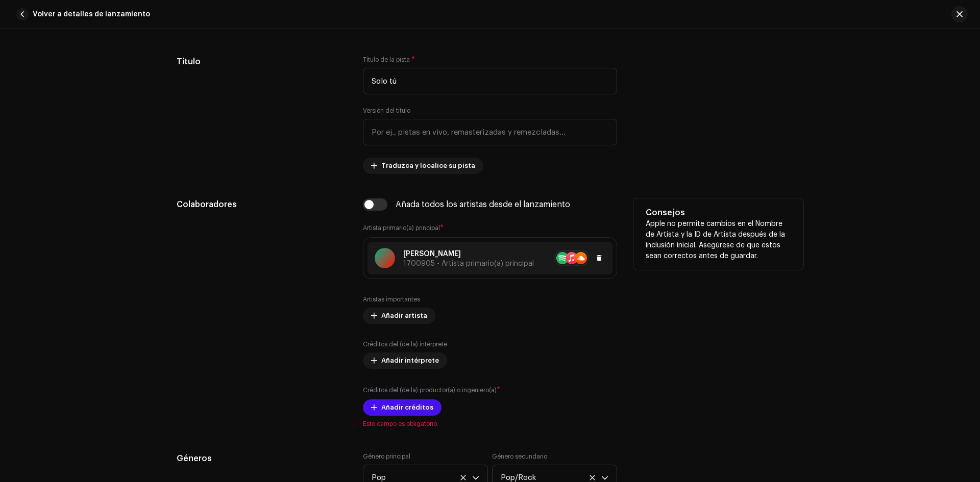 Image resolution: width=980 pixels, height=482 pixels. What do you see at coordinates (718, 240) in the screenshot?
I see `p: Apple no permite cambios en el Nombre de Artista y la ID de Artista después de la inclusión inici...` at bounding box center [718, 240].